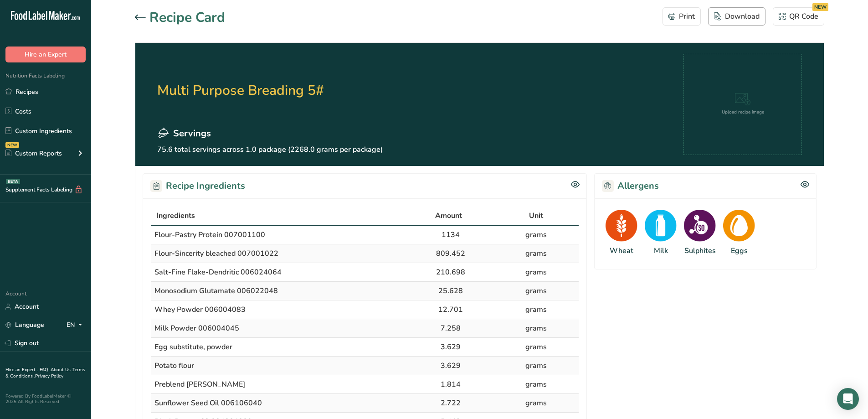  Describe the element at coordinates (46, 399) in the screenshot. I see `div: Powered By FoodLabelMaker © 2025 All Rights Reserved` at that location.